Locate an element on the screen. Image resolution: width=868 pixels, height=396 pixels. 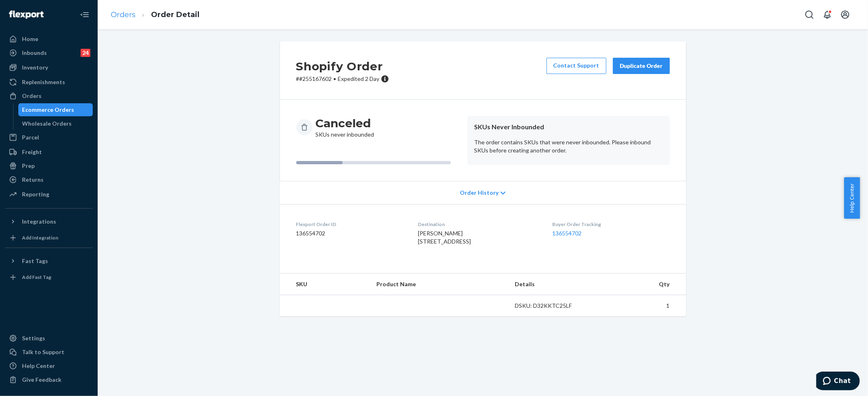
button: Fast Tags is located at coordinates (49, 261).